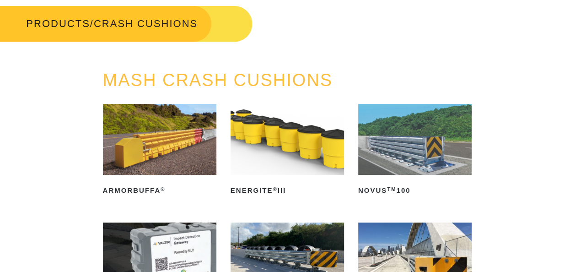 The height and width of the screenshot is (272, 575). Describe the element at coordinates (287, 150) in the screenshot. I see `a: ENERGITE®III` at that location.